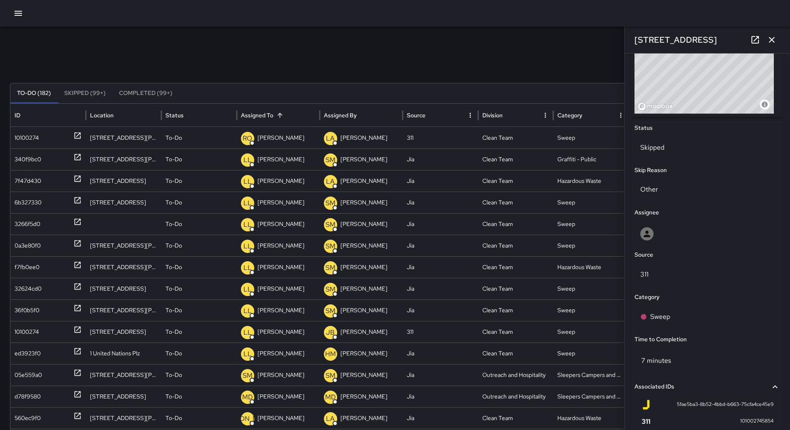 This screenshot has width=790, height=430. What do you see at coordinates (492, 115) in the screenshot?
I see `div: Division` at bounding box center [492, 115].